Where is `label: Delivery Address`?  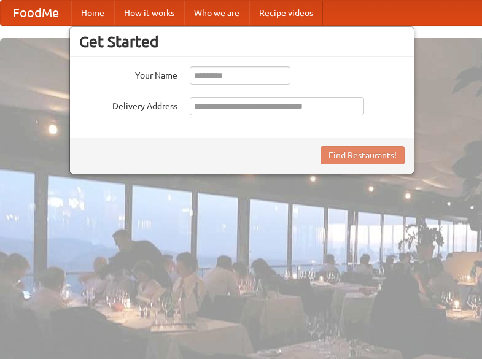
label: Delivery Address is located at coordinates (128, 104).